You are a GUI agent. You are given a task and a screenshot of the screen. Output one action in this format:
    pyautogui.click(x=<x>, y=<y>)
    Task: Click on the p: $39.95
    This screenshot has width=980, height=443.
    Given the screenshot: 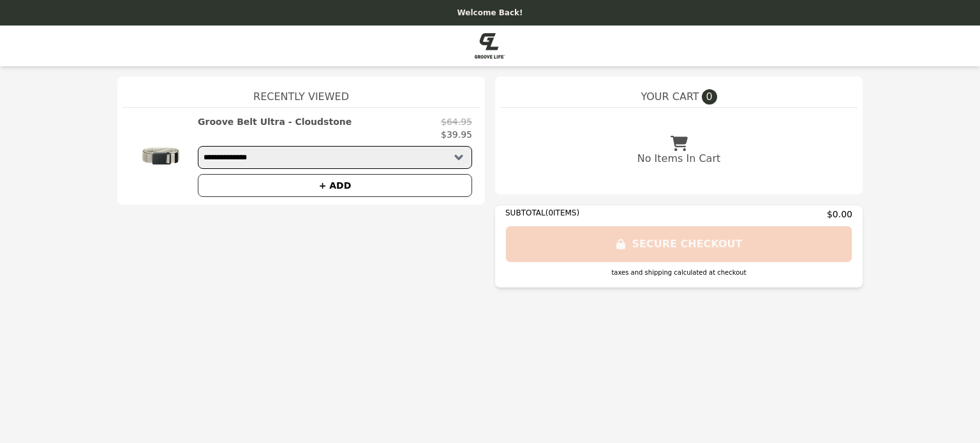 What is the action you would take?
    pyautogui.click(x=456, y=135)
    